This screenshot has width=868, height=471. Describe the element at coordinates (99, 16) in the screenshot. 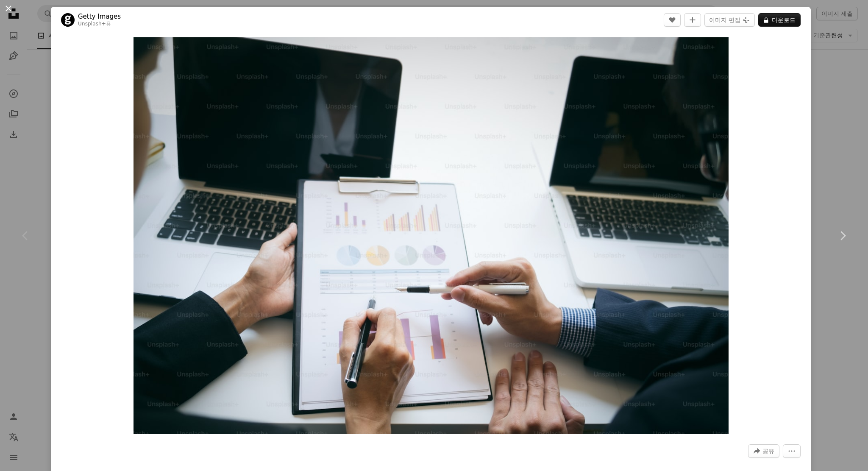

I see `a: Getty Images` at that location.